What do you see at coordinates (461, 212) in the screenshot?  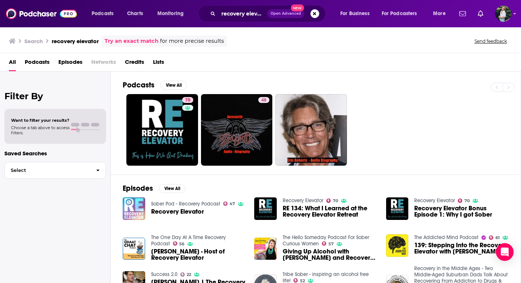 I see `span: Recovery Elevator Bonus Episode 1: Why I got Sober` at bounding box center [461, 212].